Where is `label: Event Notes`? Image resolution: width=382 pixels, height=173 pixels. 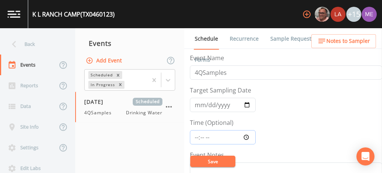
label: Event Notes is located at coordinates (207, 155).